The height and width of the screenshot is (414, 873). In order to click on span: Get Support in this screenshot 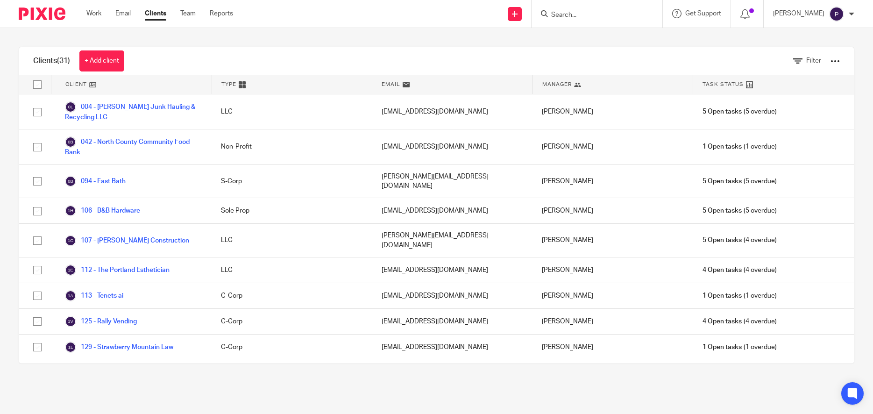, I will do `click(703, 14)`.